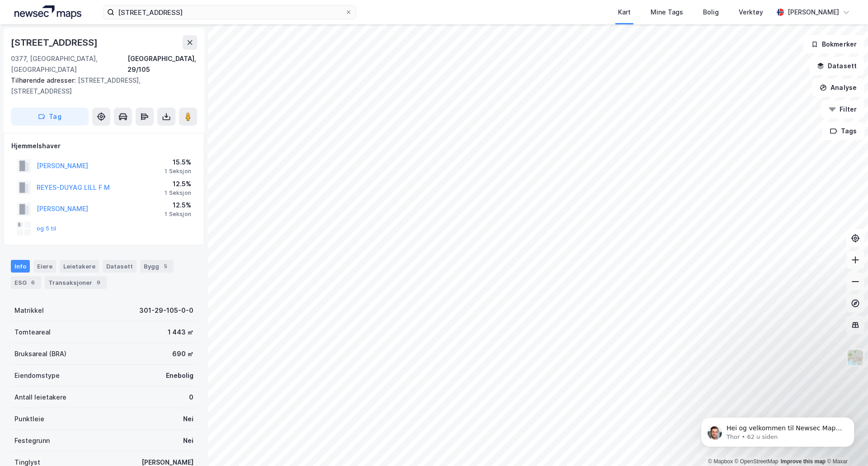 Image resolution: width=868 pixels, height=466 pixels. I want to click on img: Z, so click(855, 357).